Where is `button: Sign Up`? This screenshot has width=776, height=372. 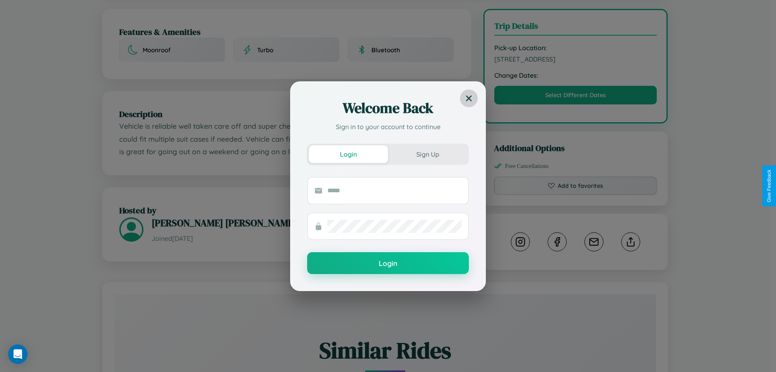
button: Sign Up is located at coordinates (428, 154).